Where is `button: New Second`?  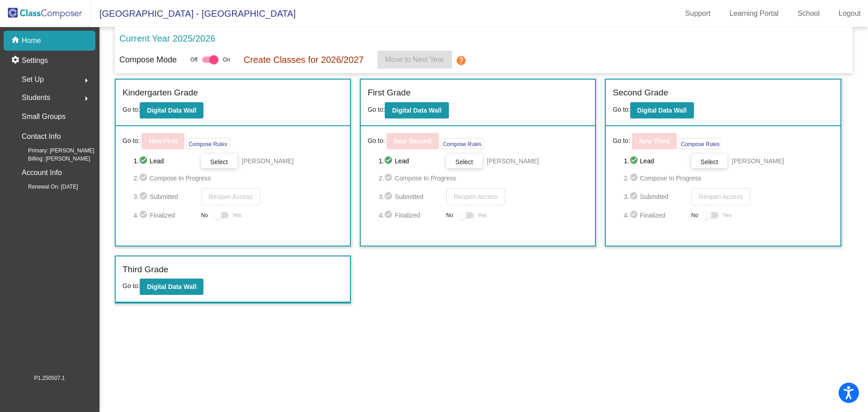 button: New Second is located at coordinates (412, 141).